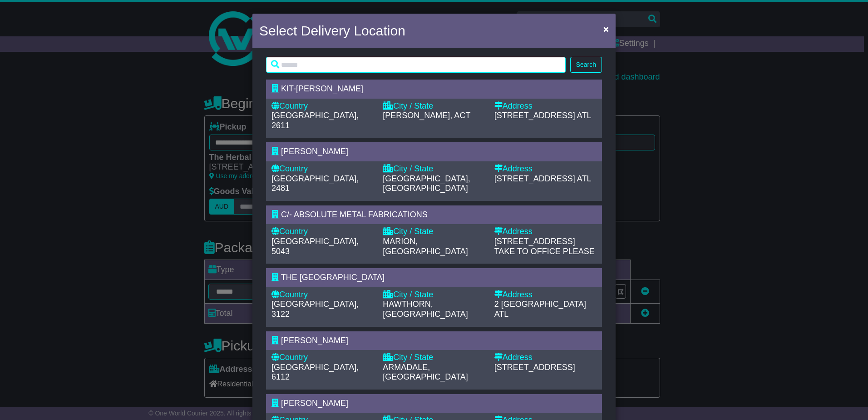 This screenshot has height=420, width=868. What do you see at coordinates (332, 30) in the screenshot?
I see `h4: Select Delivery Location` at bounding box center [332, 30].